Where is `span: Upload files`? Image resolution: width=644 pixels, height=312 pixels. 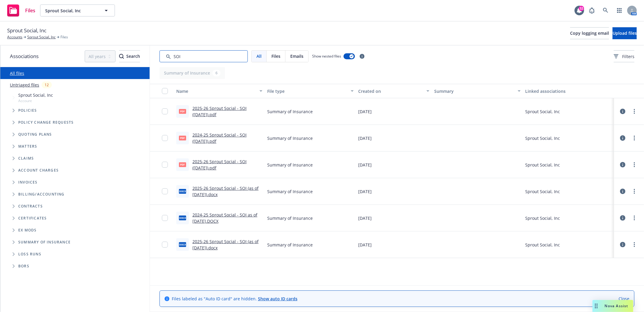 span: Upload files is located at coordinates (625, 33).